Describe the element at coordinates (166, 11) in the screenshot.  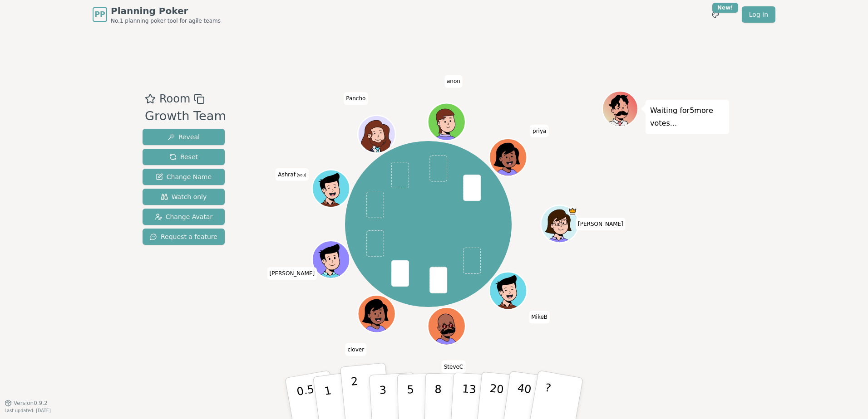
I see `span: Planning Poker` at that location.